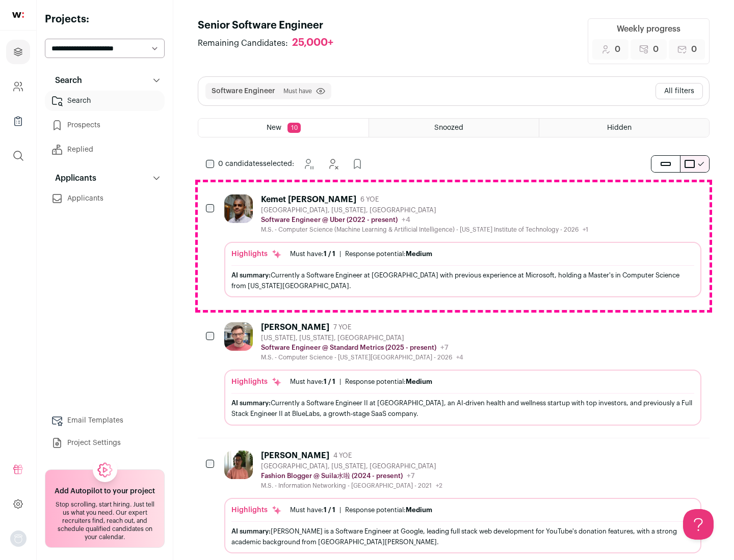  Describe the element at coordinates (312, 43) in the screenshot. I see `div: 25,000+` at that location.